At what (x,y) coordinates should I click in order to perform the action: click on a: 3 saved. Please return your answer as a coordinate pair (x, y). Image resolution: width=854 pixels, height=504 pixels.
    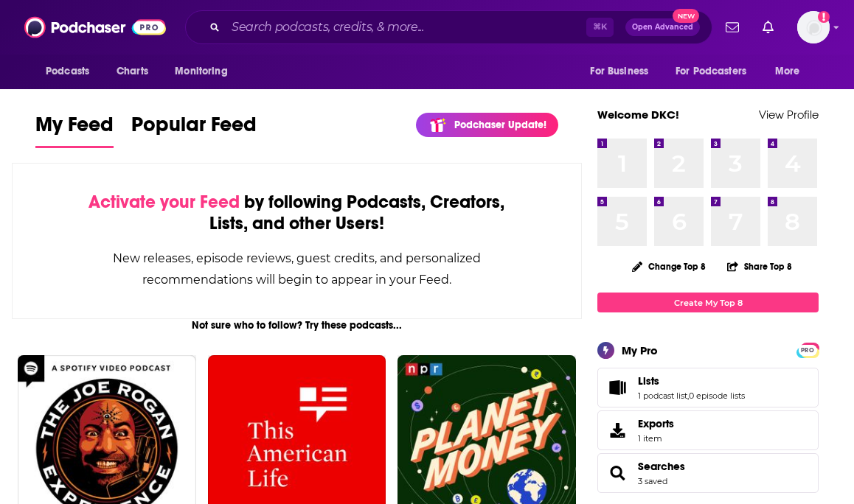
    Looking at the image, I should click on (653, 481).